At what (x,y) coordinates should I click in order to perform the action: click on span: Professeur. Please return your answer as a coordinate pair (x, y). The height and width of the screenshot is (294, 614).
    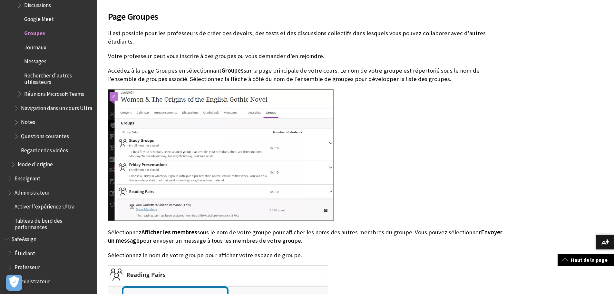
    Looking at the image, I should click on (27, 266).